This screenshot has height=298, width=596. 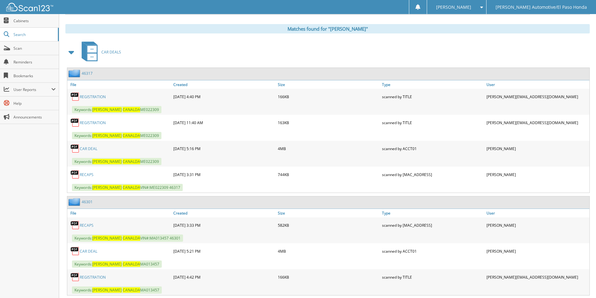 I want to click on span: Bookmarks, so click(x=34, y=76).